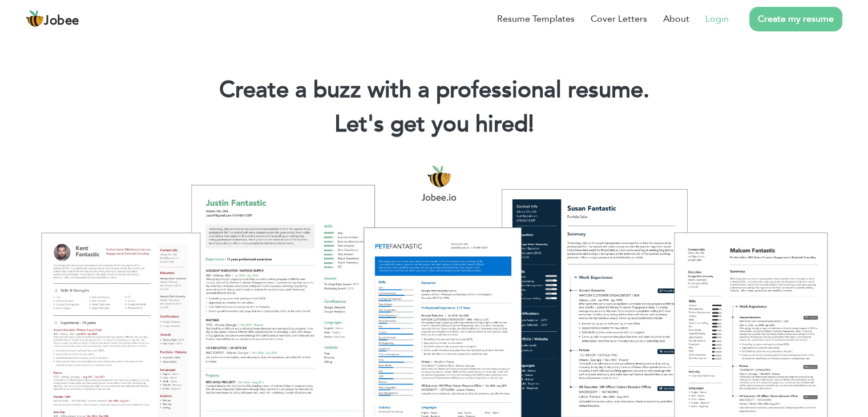 The height and width of the screenshot is (417, 868). What do you see at coordinates (676, 19) in the screenshot?
I see `a: About` at bounding box center [676, 19].